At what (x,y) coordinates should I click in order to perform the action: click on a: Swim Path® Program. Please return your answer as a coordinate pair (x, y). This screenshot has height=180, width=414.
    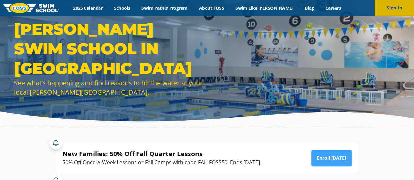
    Looking at the image, I should click on (164, 8).